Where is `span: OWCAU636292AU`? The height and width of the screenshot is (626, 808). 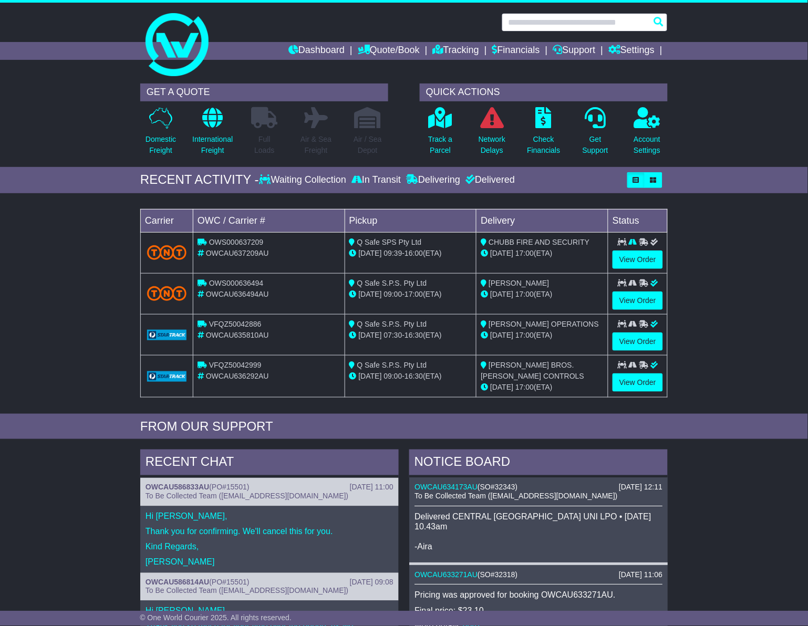
span: OWCAU636292AU is located at coordinates (237, 376).